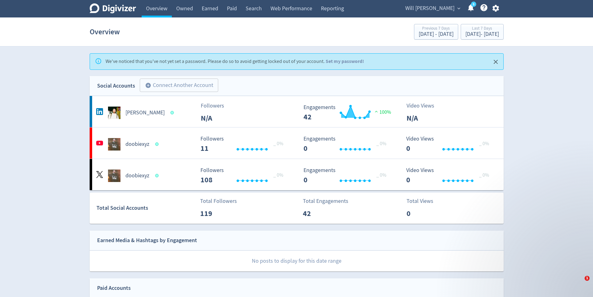  Describe the element at coordinates (321, 213) in the screenshot. I see `p: 42` at that location.